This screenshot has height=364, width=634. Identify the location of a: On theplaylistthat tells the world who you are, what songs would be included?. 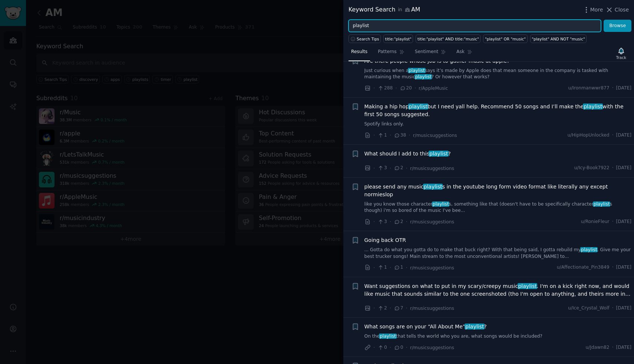
(498, 337).